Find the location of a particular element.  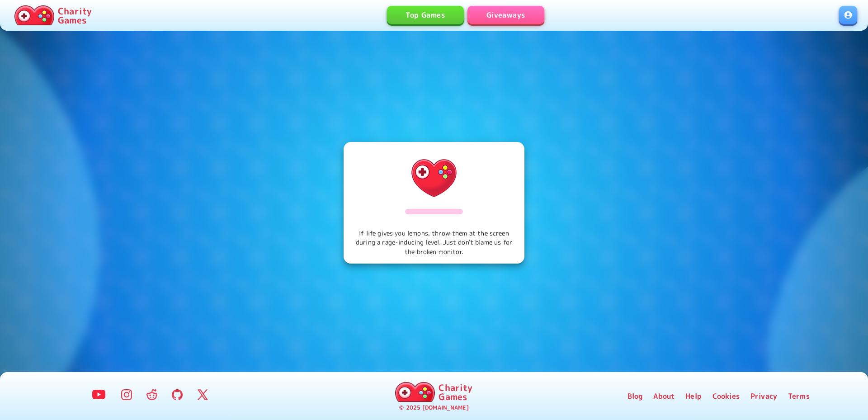

a: Help is located at coordinates (693, 396).